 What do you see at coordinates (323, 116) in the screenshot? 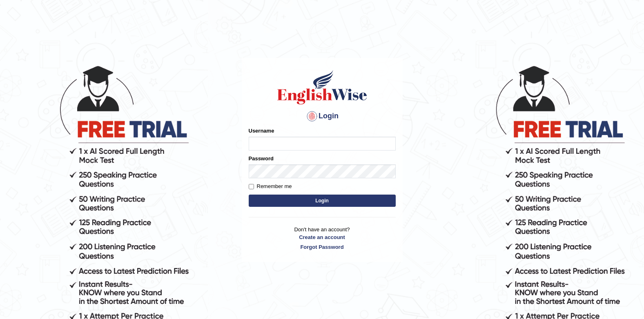
I see `h4: Login` at bounding box center [323, 116].